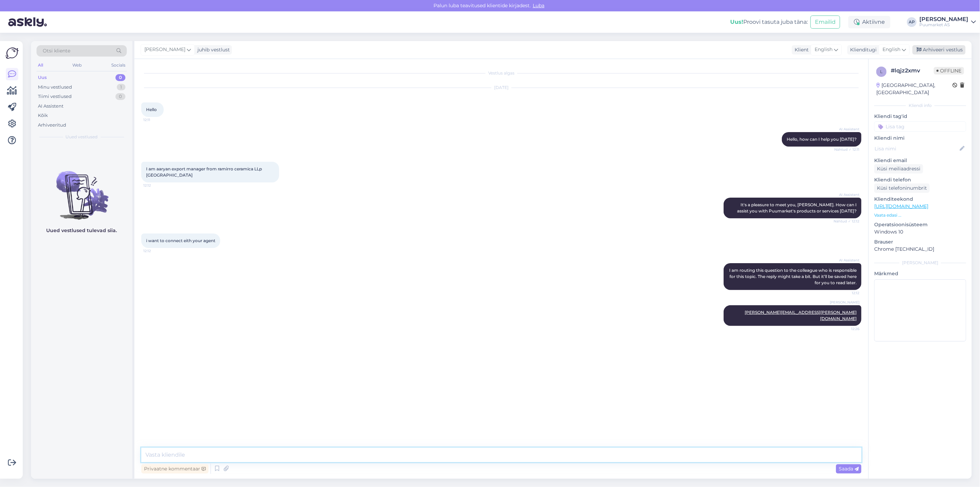 Image resolution: width=980 pixels, height=487 pixels. Describe the element at coordinates (919, 232) in the screenshot. I see `p: Windows 10` at that location.